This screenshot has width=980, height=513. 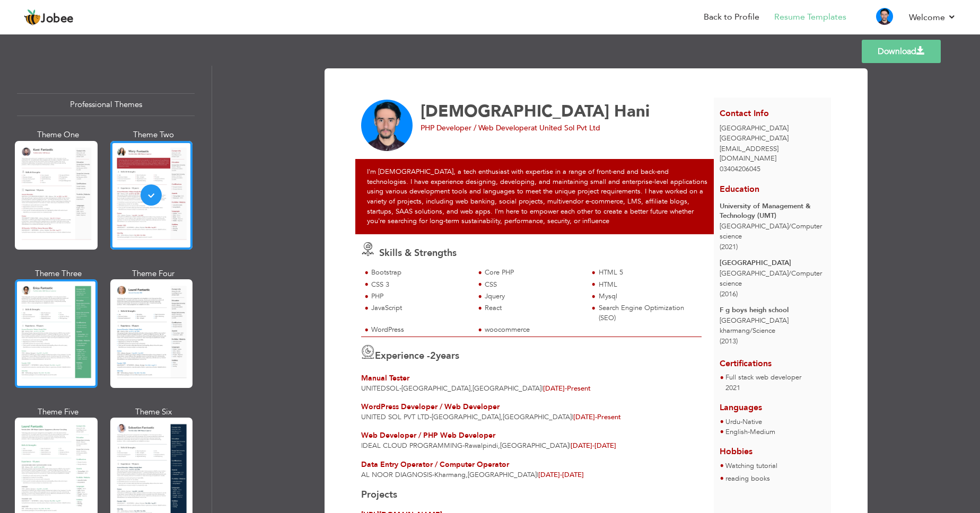 What do you see at coordinates (900, 52) in the screenshot?
I see `a: Download` at bounding box center [900, 52].